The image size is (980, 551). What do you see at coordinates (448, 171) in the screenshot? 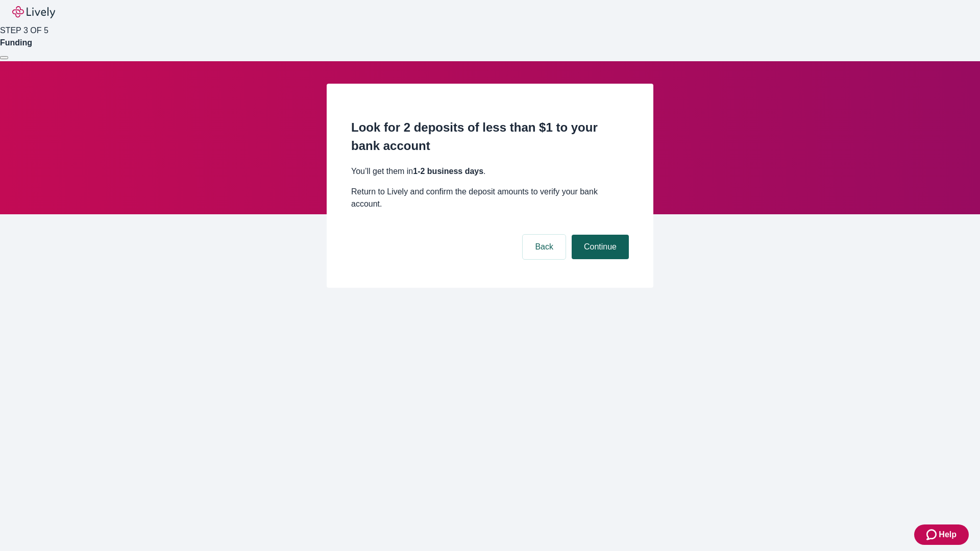
I see `strong: 1-2 business days` at bounding box center [448, 171].